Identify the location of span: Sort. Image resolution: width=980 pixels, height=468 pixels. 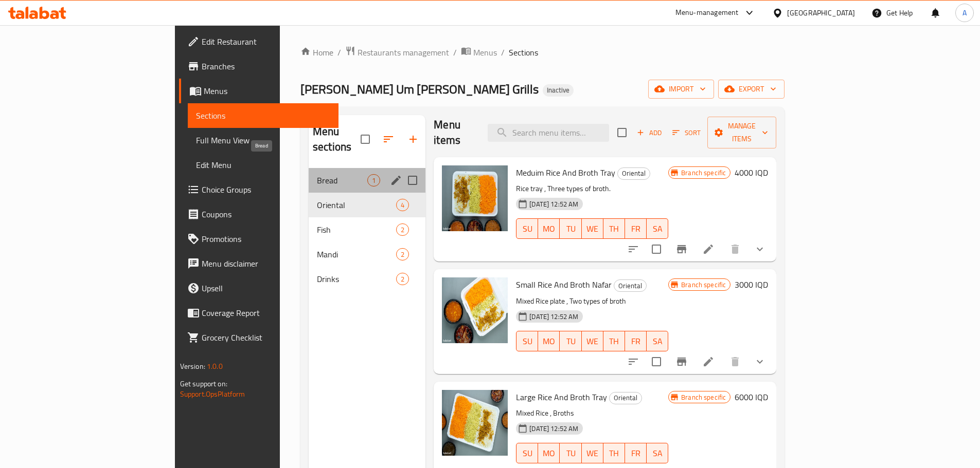
(686, 132).